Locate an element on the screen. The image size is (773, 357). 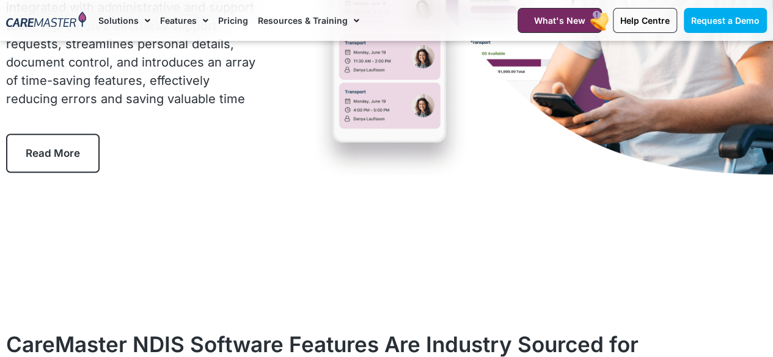
a: What's New is located at coordinates (560, 20).